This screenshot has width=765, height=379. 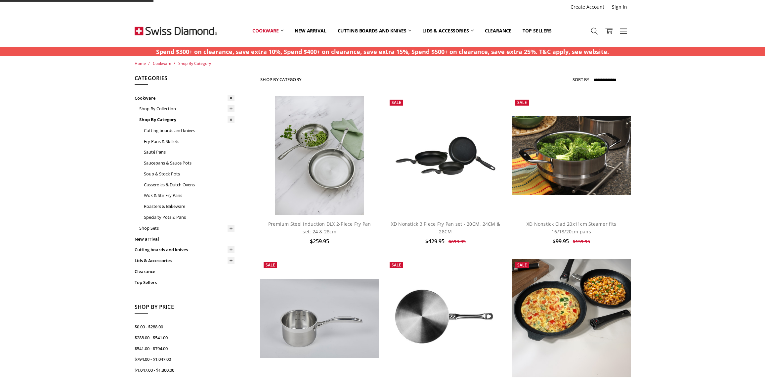 I want to click on label: Sort By, so click(x=581, y=79).